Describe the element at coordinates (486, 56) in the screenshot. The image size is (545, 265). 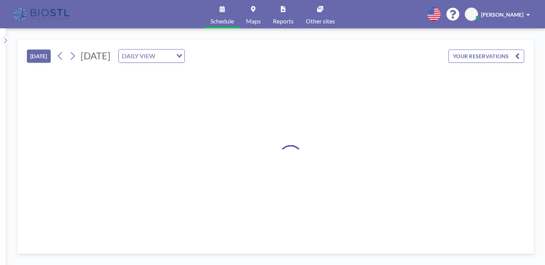
I see `button: YOUR RESERVATIONS` at that location.